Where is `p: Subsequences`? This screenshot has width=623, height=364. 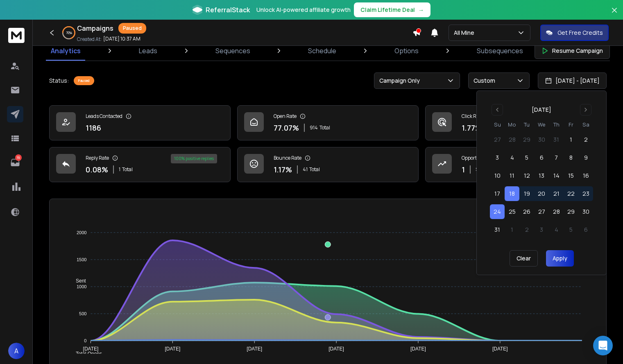 p: Subsequences is located at coordinates (500, 51).